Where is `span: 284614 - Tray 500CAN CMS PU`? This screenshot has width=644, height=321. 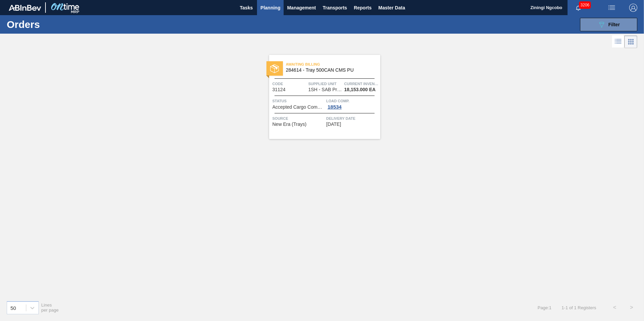 span: 284614 - Tray 500CAN CMS PU is located at coordinates (331, 70).